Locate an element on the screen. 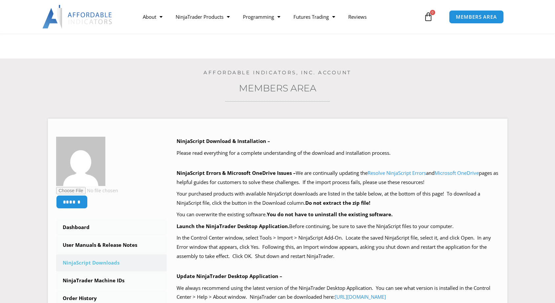 The height and width of the screenshot is (303, 555). a: 0 is located at coordinates (428, 17).